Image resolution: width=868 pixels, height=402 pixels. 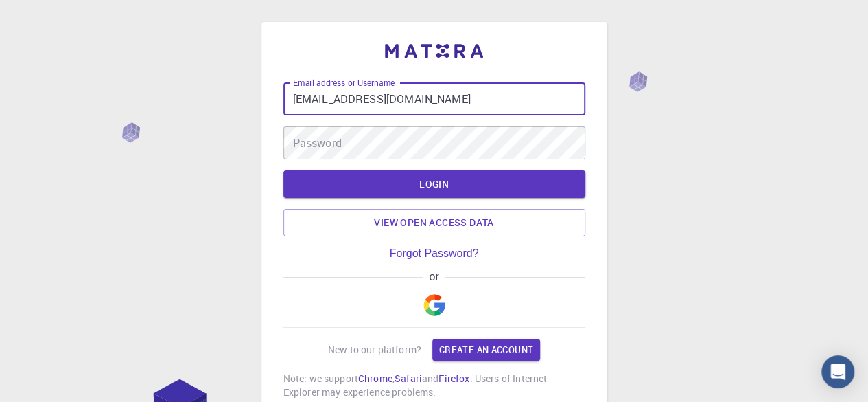 What do you see at coordinates (375, 378) in the screenshot?
I see `a: Chrome` at bounding box center [375, 378].